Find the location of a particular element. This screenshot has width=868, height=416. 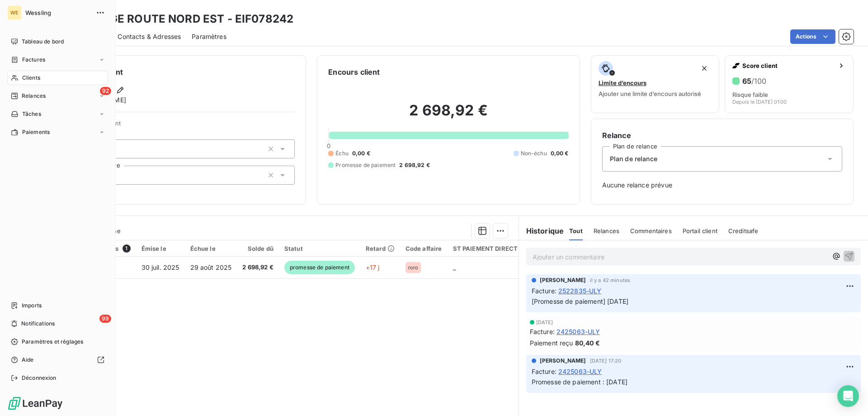

span: 92 is located at coordinates (106, 91).